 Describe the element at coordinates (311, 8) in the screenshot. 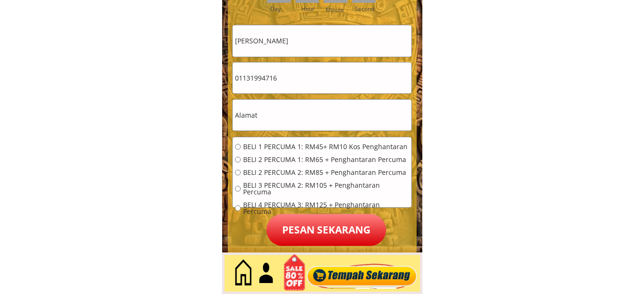

I see `h3: Hour` at that location.